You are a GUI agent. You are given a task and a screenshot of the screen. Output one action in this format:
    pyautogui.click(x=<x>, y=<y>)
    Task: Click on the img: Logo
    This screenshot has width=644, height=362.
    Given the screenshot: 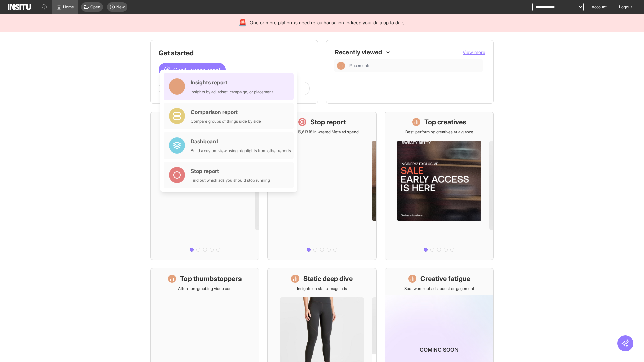 What is the action you would take?
    pyautogui.click(x=20, y=7)
    